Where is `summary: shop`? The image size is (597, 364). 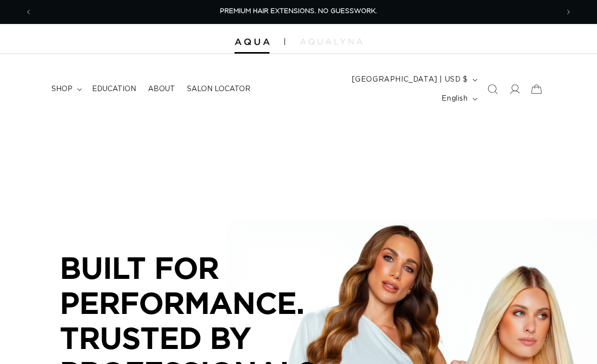
summary: shop is located at coordinates (65, 89).